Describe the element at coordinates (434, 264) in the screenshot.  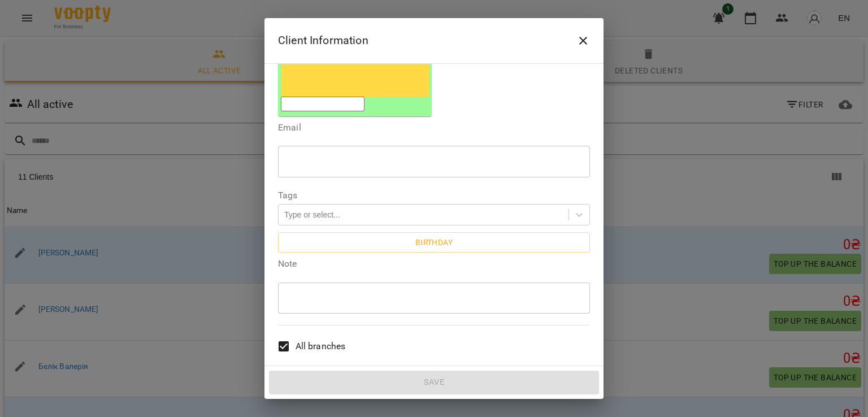
I see `label: Note` at that location.